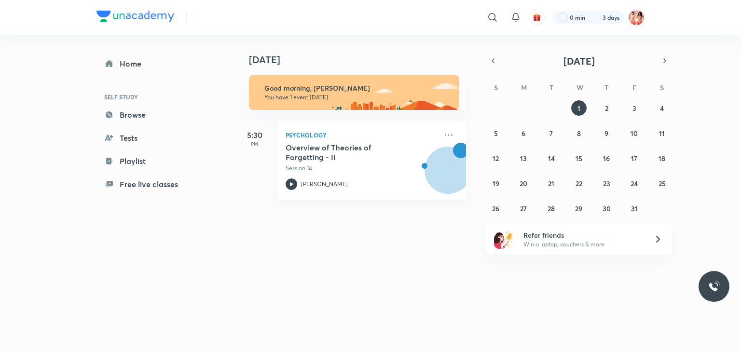 This screenshot has height=352, width=741. I want to click on abbr: October 13, 2025, so click(523, 158).